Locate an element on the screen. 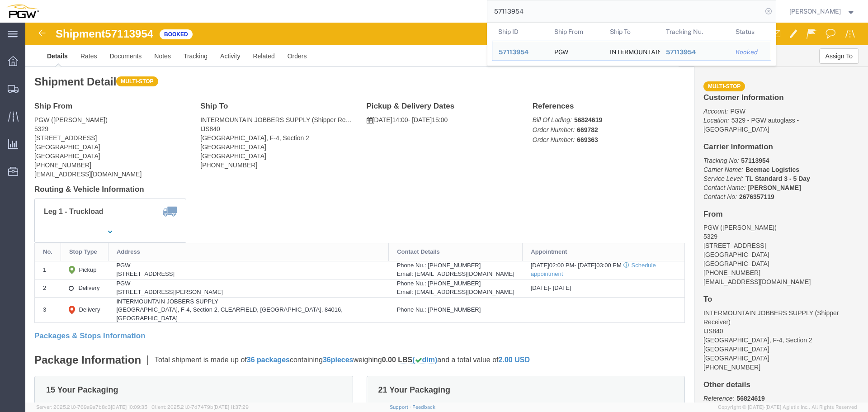  th: Status is located at coordinates (750, 32).